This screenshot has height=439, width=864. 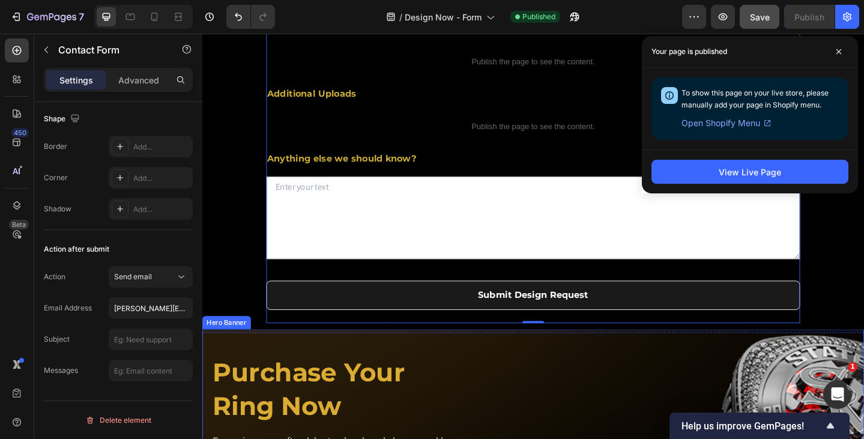 What do you see at coordinates (56, 339) in the screenshot?
I see `div: Subject` at bounding box center [56, 339].